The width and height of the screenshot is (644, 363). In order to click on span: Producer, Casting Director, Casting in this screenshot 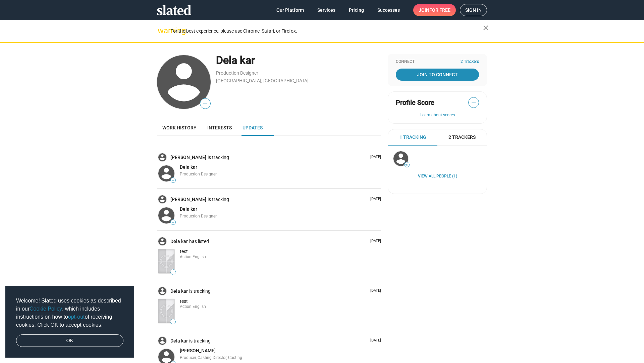, I will do `click(211, 358)`.